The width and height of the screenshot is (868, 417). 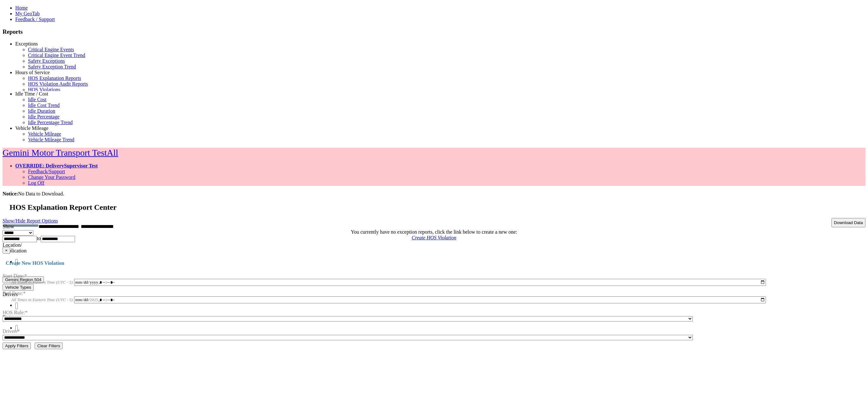 I want to click on a: HOS Violation Audit Reports, so click(x=58, y=83).